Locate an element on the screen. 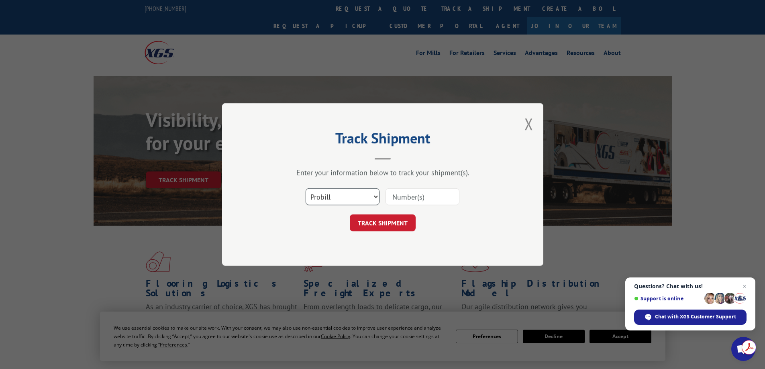 The width and height of the screenshot is (765, 369). span: Chat with XGS Customer Support is located at coordinates (696, 317).